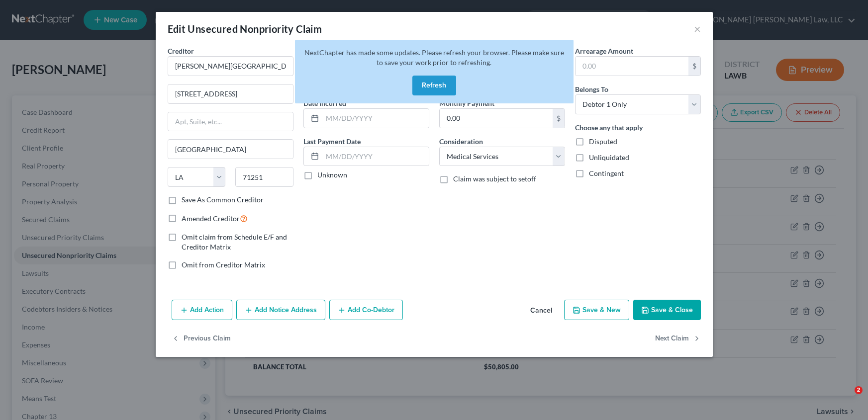 Image resolution: width=868 pixels, height=420 pixels. I want to click on label: Last Payment Date, so click(332, 141).